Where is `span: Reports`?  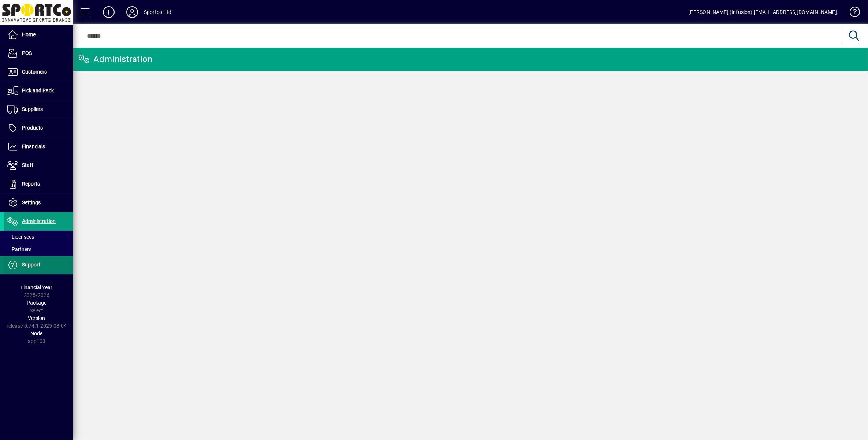
span: Reports is located at coordinates (30, 184).